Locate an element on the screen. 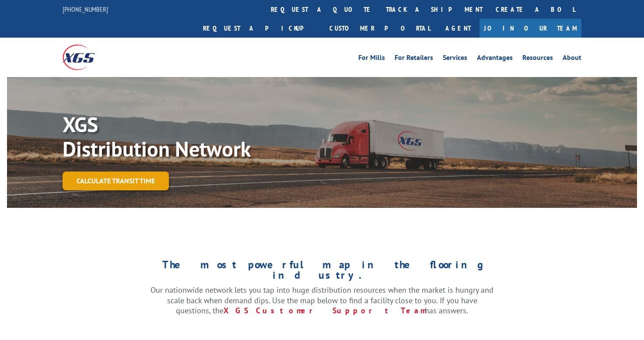  a: Calculate transit time is located at coordinates (116, 181).